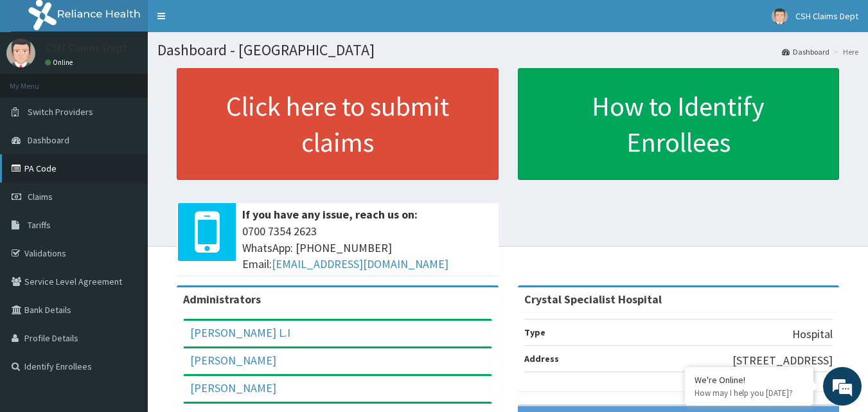 Image resolution: width=868 pixels, height=412 pixels. What do you see at coordinates (844, 51) in the screenshot?
I see `li: Here` at bounding box center [844, 51].